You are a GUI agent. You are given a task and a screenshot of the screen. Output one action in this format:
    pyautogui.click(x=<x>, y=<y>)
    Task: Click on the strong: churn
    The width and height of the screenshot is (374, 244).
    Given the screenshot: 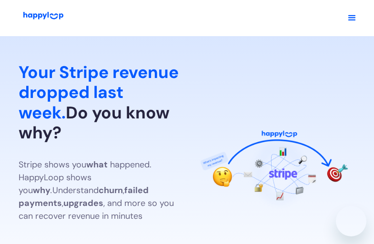 What is the action you would take?
    pyautogui.click(x=110, y=190)
    